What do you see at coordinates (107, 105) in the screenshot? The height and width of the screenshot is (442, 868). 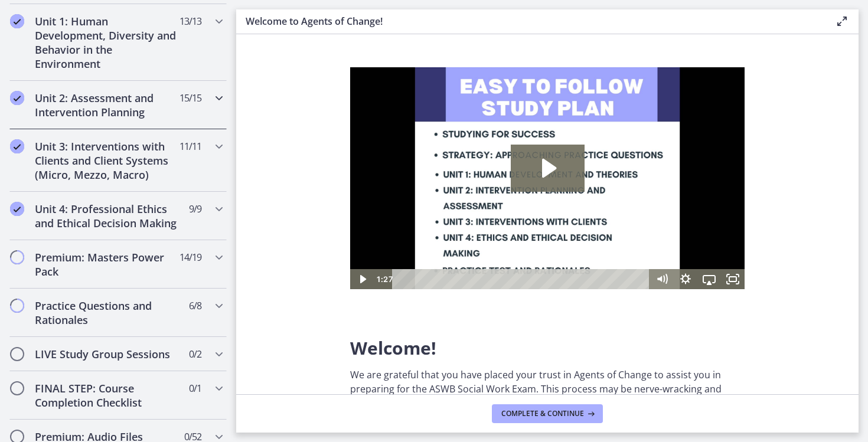 I see `h2: Unit 2: Assessment and Intervention Planning` at bounding box center [107, 105].